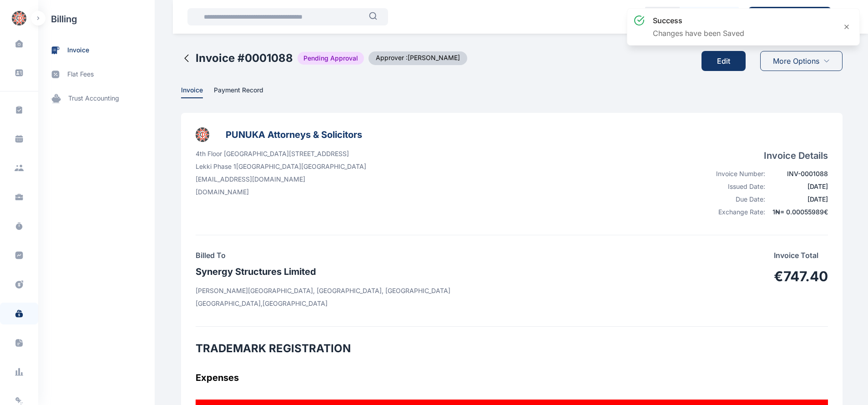 Image resolution: width=868 pixels, height=405 pixels. I want to click on h1: €747.40, so click(801, 276).